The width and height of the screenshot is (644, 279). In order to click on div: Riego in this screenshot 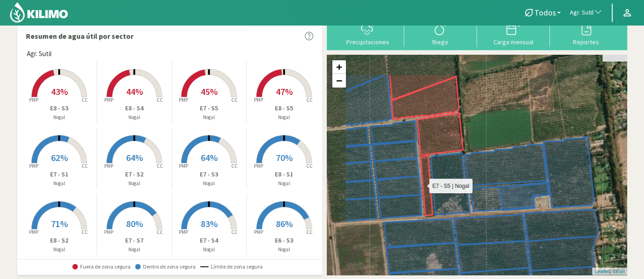, I will do `click(441, 42)`.